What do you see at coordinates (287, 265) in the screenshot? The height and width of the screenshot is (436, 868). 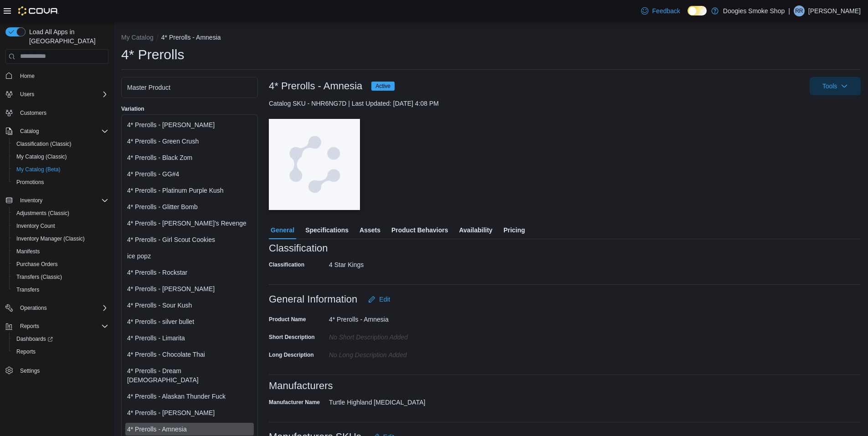 I see `label: Classification` at bounding box center [287, 265].